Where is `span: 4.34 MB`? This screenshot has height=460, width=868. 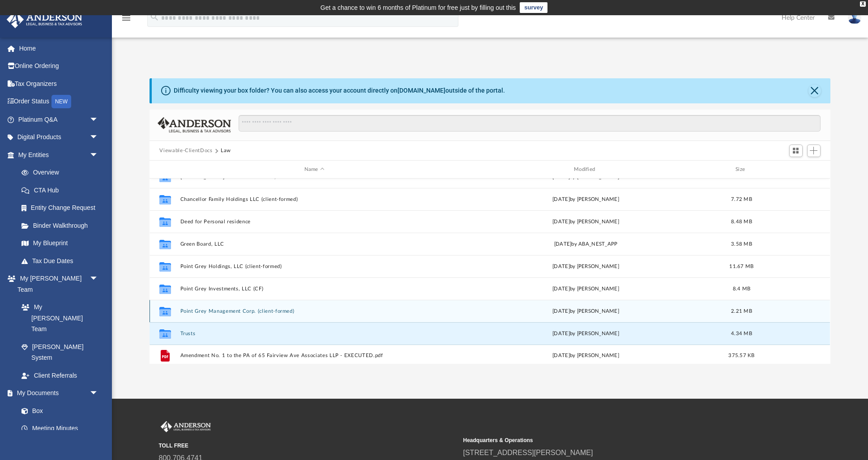
span: 4.34 MB is located at coordinates (742, 334).